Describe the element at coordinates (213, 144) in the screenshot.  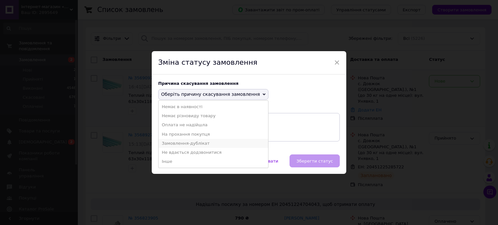
I see `li: Замовлення-дублікат` at that location.